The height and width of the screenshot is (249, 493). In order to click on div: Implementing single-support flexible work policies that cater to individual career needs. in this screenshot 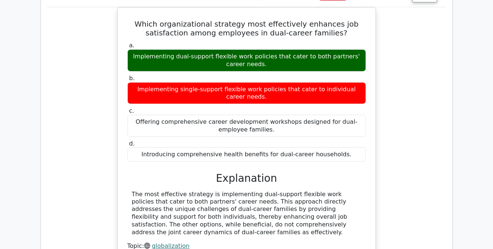, I will do `click(247, 93)`.